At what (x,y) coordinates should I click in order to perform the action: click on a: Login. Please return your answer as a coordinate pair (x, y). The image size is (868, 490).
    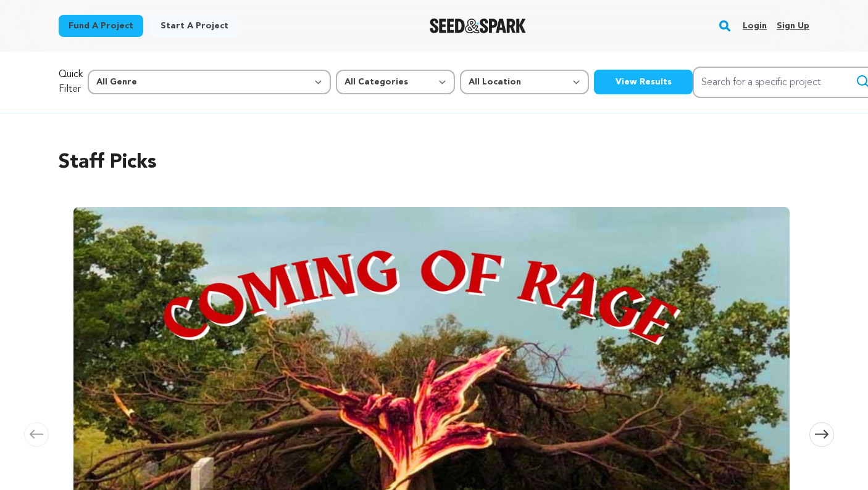
    Looking at the image, I should click on (754, 26).